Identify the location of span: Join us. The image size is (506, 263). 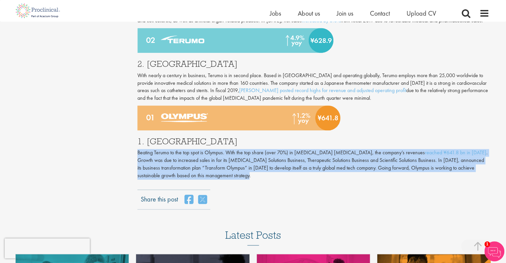
(345, 13).